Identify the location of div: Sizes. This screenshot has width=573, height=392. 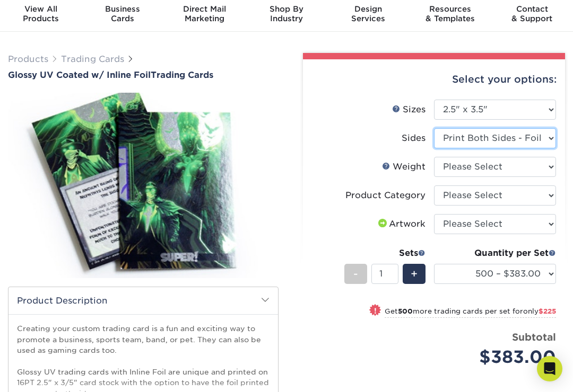
(408, 110).